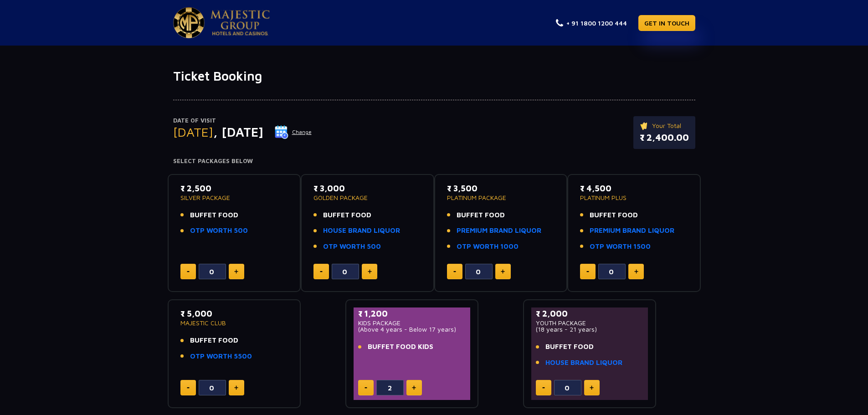  I want to click on button: Change, so click(293, 132).